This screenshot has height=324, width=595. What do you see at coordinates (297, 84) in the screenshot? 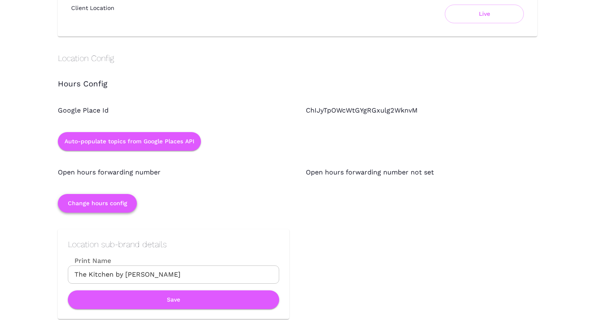
I see `h3: Hours Config` at bounding box center [297, 84].